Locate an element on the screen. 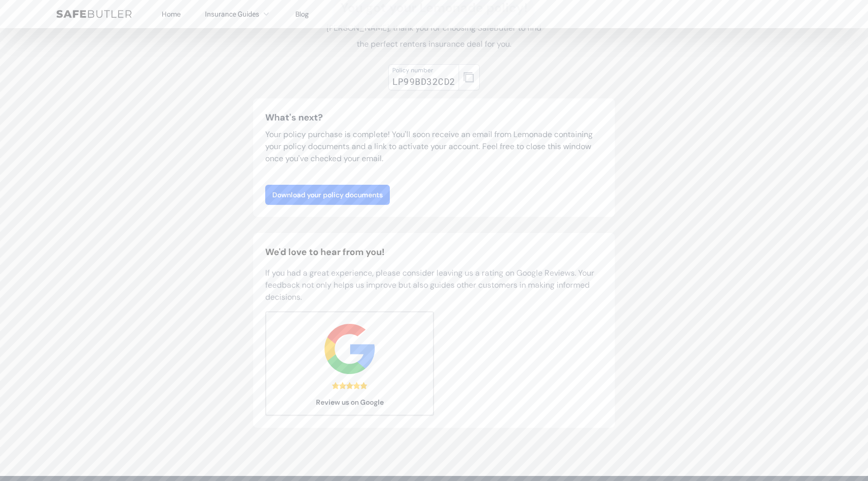  a: Download your policy documents is located at coordinates (327, 195).